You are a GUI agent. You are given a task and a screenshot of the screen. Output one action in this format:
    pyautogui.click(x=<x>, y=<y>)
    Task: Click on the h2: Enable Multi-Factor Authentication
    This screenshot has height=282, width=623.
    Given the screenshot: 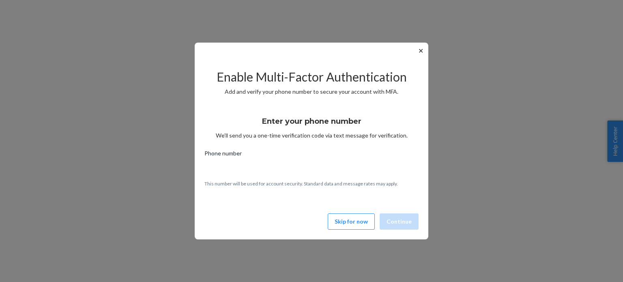 What is the action you would take?
    pyautogui.click(x=311, y=77)
    